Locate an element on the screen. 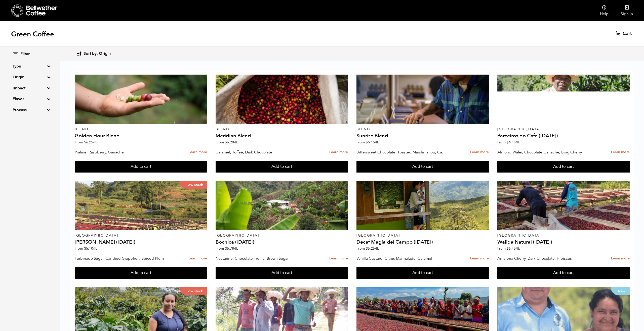  h4: Sunrise Blend is located at coordinates (422, 136).